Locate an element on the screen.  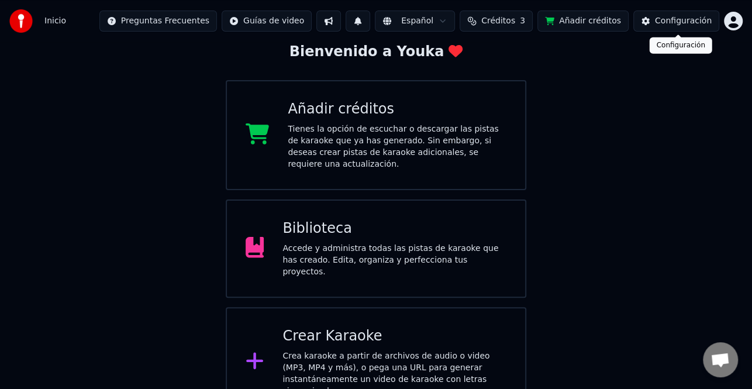
img: youka is located at coordinates (21, 21).